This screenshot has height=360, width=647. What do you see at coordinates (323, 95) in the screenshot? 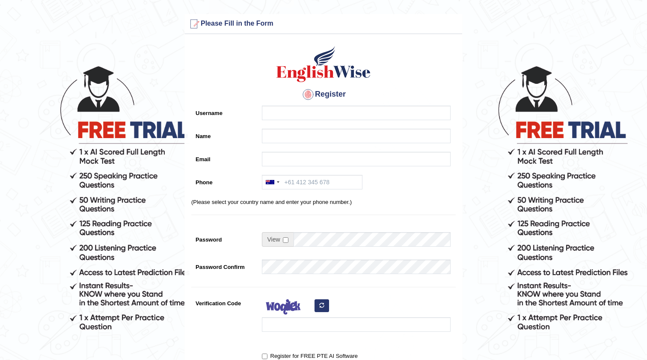
I see `h4: Register` at bounding box center [323, 95].